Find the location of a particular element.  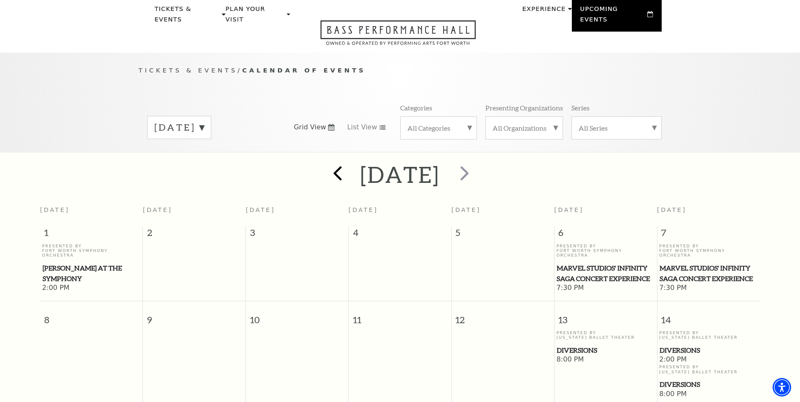

p: Series is located at coordinates (580, 107).